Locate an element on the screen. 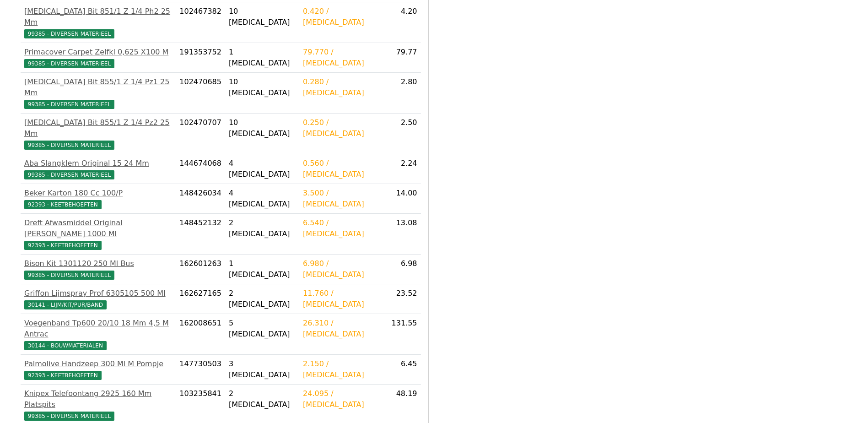 The image size is (868, 423). td: 148426034 is located at coordinates (201, 199).